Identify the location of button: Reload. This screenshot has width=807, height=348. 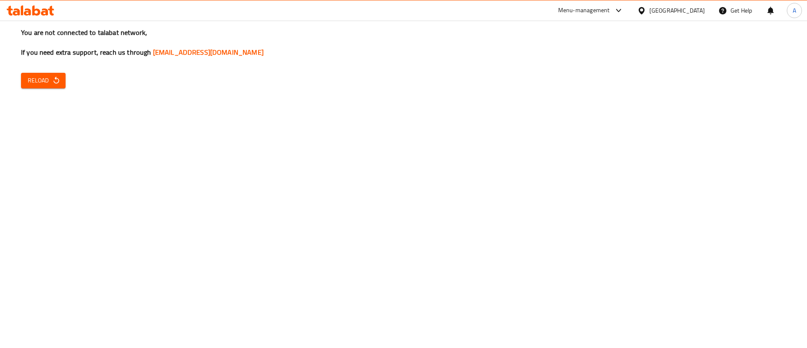
(43, 80).